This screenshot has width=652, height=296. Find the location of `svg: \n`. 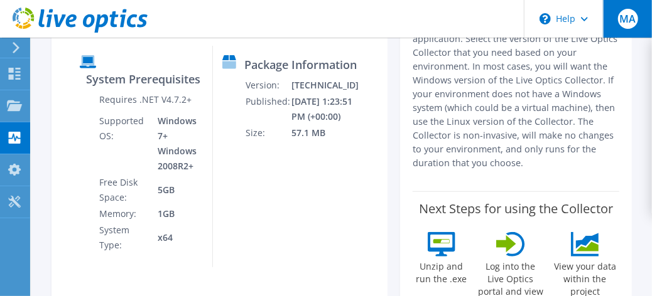

svg: \n is located at coordinates (545, 19).